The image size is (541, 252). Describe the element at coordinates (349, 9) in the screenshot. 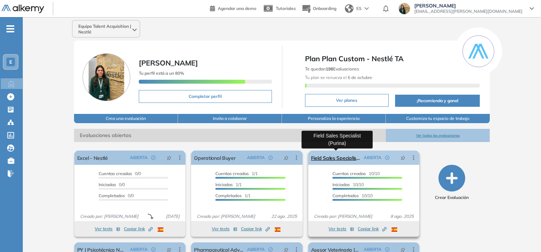

I see `img: world` at that location.